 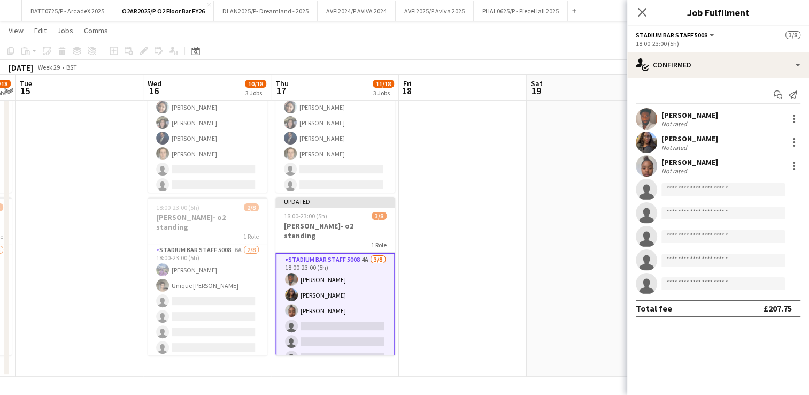 I want to click on span: Stadium Bar Staff 5008, so click(x=672, y=35).